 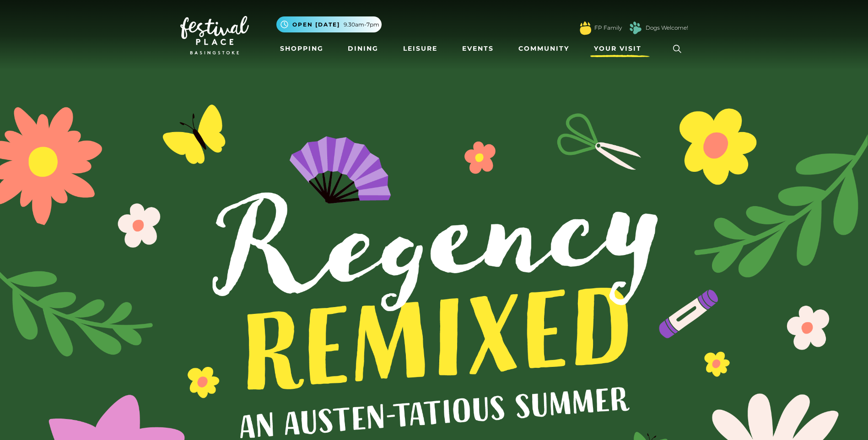 I want to click on a: Your Visit, so click(x=620, y=49).